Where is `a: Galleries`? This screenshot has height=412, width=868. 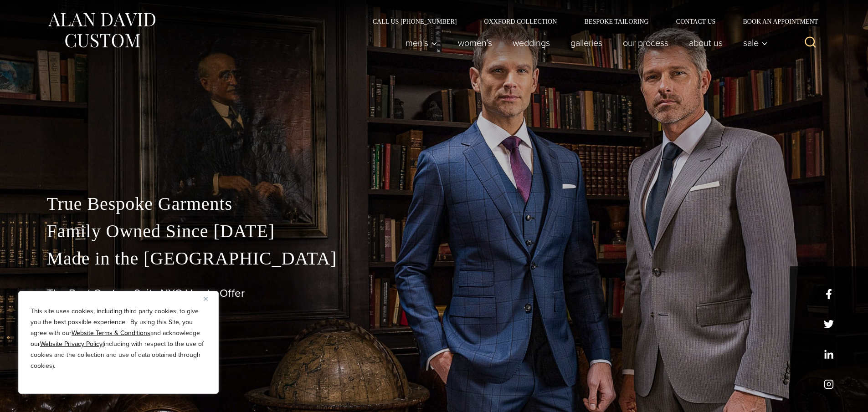
a: Galleries is located at coordinates (586, 43).